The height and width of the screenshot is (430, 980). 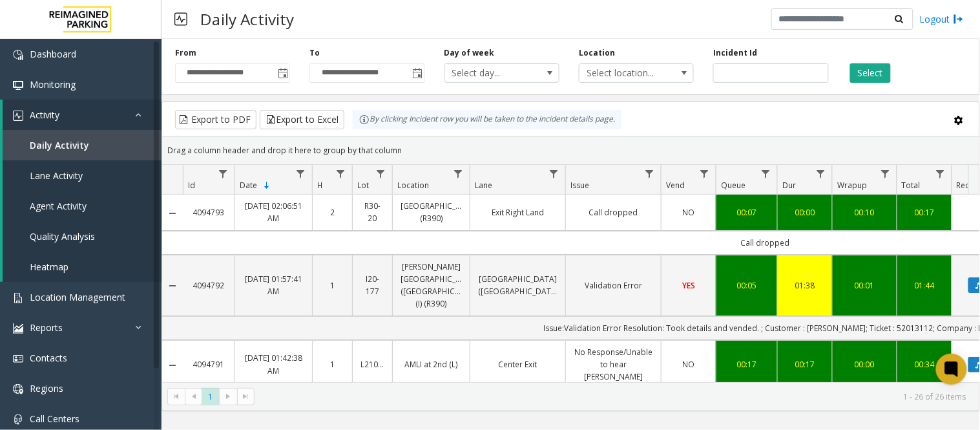 What do you see at coordinates (47, 387) in the screenshot?
I see `span: Regions` at bounding box center [47, 387].